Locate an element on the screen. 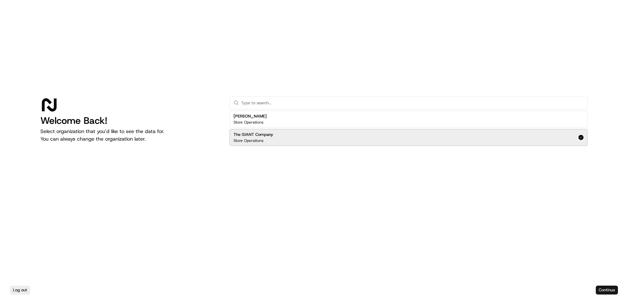 This screenshot has width=628, height=297. h1: Welcome Back! is located at coordinates (130, 121).